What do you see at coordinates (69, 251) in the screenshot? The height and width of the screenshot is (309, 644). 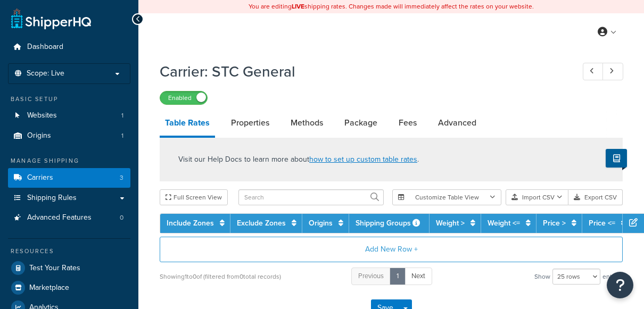 I see `div: Resources` at bounding box center [69, 251].